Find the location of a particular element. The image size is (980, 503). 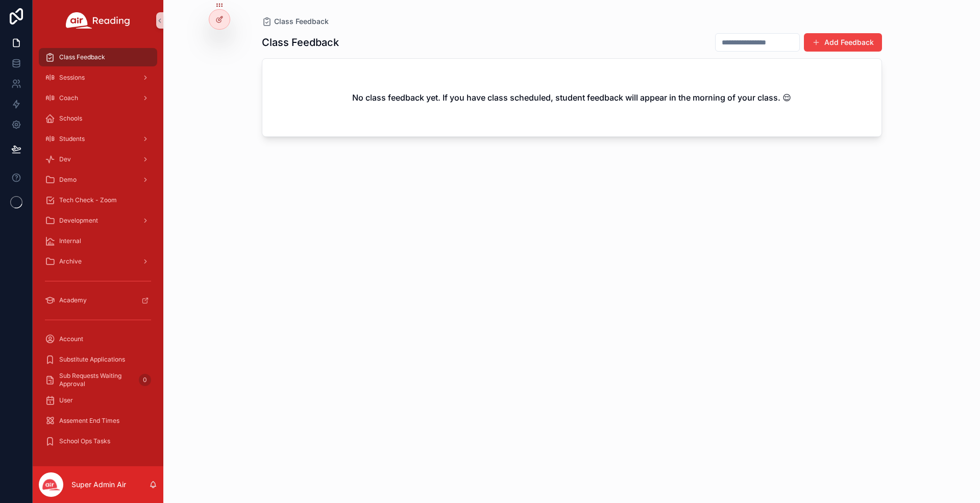

a: Assement End Times is located at coordinates (98, 421).